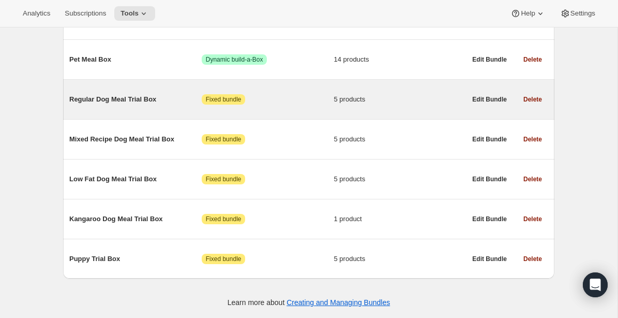  Describe the element at coordinates (36, 13) in the screenshot. I see `span: Analytics` at that location.